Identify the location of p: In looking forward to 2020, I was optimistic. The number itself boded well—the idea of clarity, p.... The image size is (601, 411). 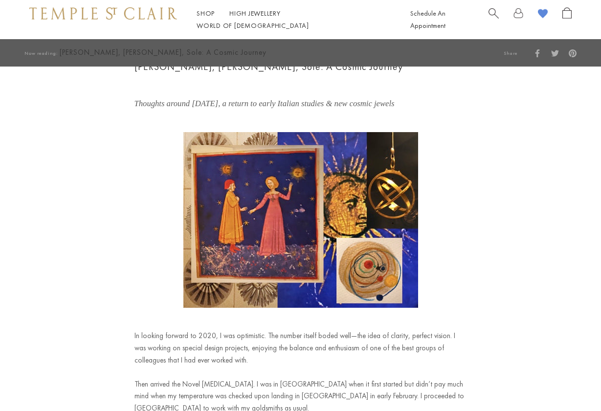
(301, 348).